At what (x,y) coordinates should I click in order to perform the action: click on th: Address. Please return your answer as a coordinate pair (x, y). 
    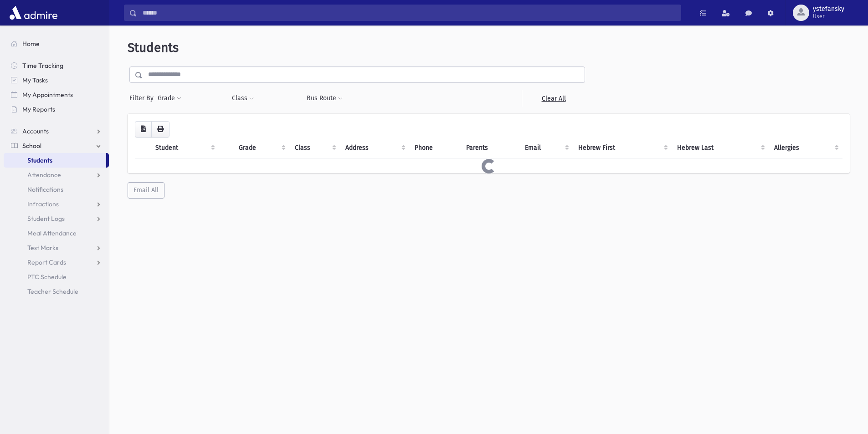
    Looking at the image, I should click on (375, 148).